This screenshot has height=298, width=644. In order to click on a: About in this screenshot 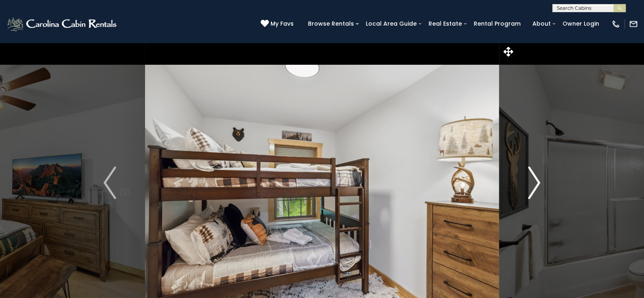, I will do `click(542, 24)`.